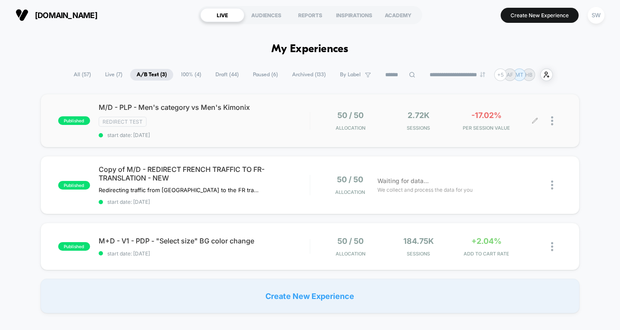  I want to click on div: AUDIENCES, so click(266, 15).